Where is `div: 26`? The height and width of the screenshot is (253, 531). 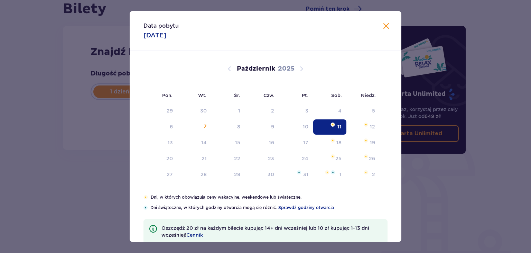
div: 26 is located at coordinates (372, 158).